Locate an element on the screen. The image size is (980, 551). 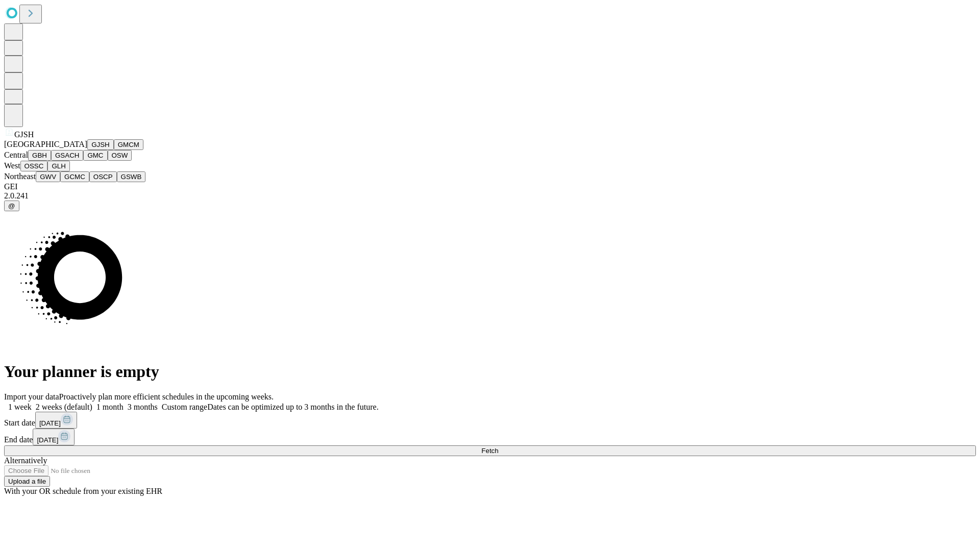
div: Start date is located at coordinates (490, 420).